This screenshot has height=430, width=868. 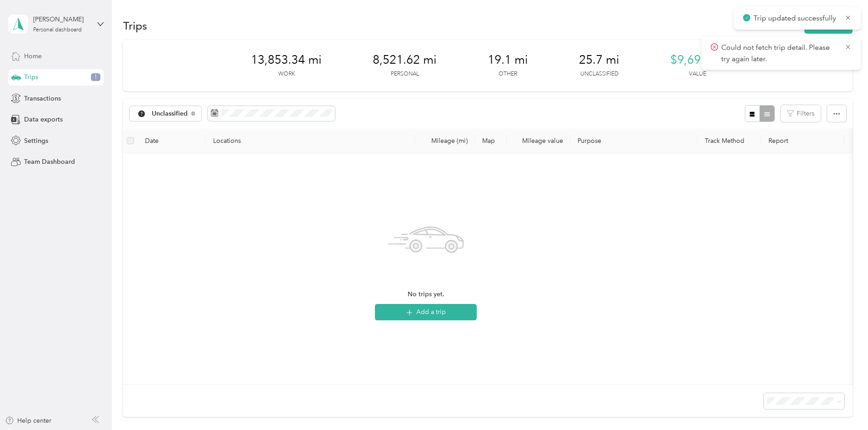 What do you see at coordinates (730, 141) in the screenshot?
I see `th: Track Method` at bounding box center [730, 141].